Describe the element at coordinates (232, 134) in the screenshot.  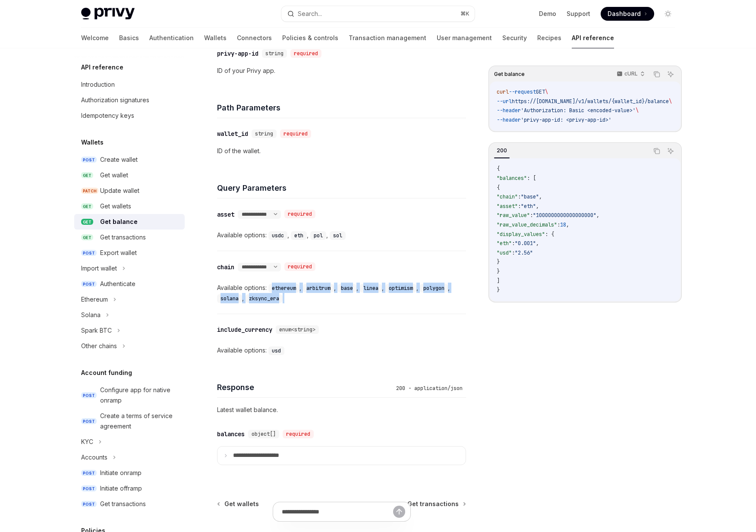
I see `div: wallet_id` at that location.